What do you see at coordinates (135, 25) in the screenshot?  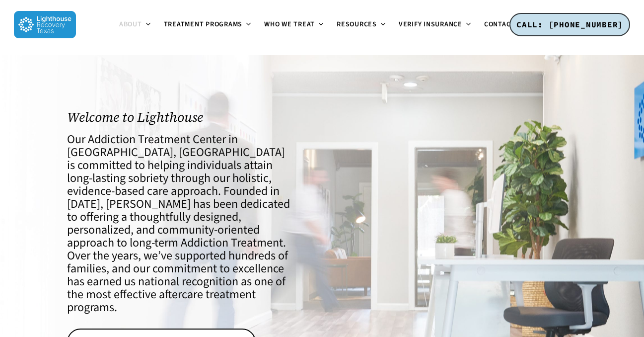 I see `a: About` at bounding box center [135, 25].